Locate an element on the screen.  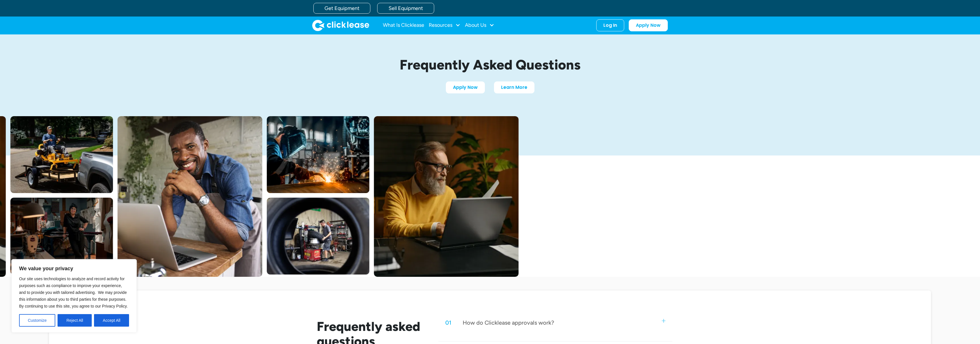
img: A smiling man in a blue shirt and apron leaning over a table with a laptop is located at coordinates (190, 197).